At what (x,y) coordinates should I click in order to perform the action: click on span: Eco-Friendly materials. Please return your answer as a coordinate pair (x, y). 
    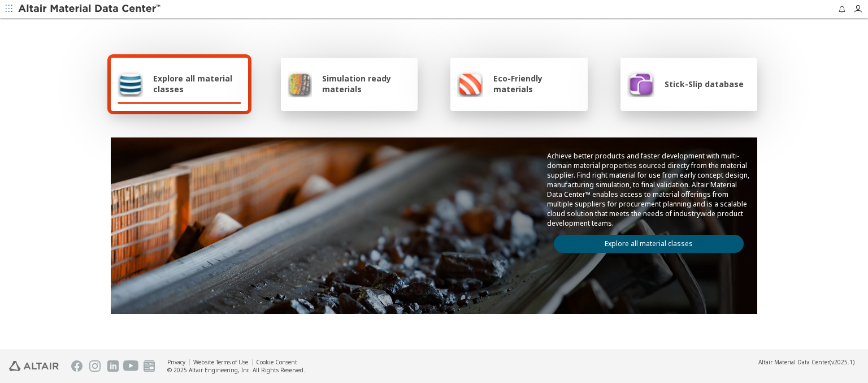
    Looking at the image, I should click on (537, 84).